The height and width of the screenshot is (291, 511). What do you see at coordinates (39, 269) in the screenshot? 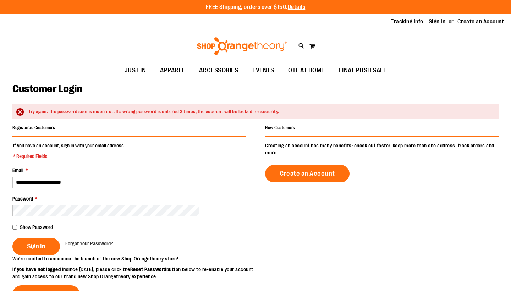
I see `strong: If you have not logged in` at bounding box center [39, 269].